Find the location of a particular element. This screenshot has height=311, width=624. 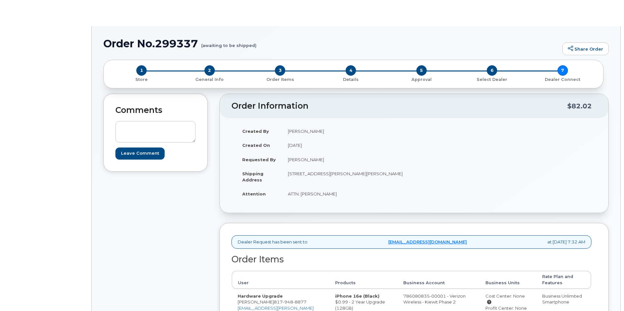

div: Cost Center: None is located at coordinates (508, 299).